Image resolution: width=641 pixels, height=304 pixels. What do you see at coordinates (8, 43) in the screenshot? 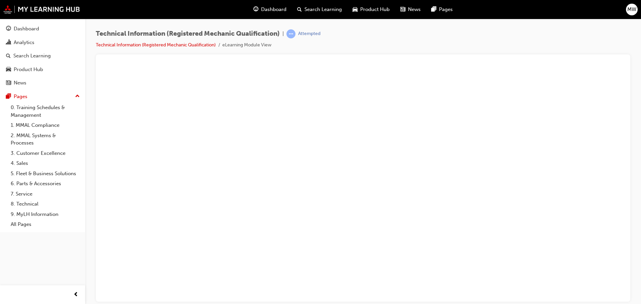
I see `span: chart-icon` at bounding box center [8, 43].